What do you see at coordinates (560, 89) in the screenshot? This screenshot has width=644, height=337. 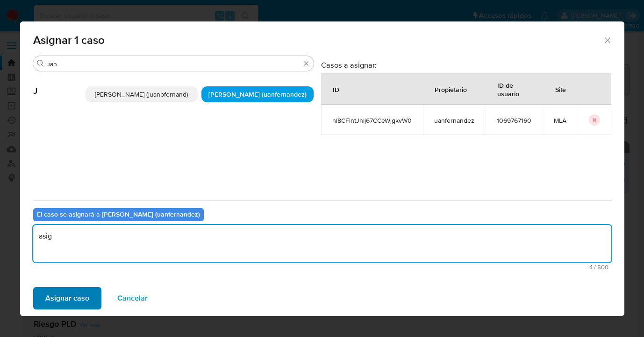 I see `div: Site` at bounding box center [560, 89].